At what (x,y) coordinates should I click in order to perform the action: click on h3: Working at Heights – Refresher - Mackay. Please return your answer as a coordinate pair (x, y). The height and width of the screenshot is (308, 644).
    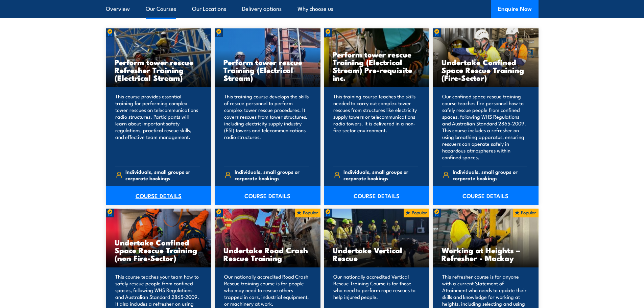
    Looking at the image, I should click on (485, 254).